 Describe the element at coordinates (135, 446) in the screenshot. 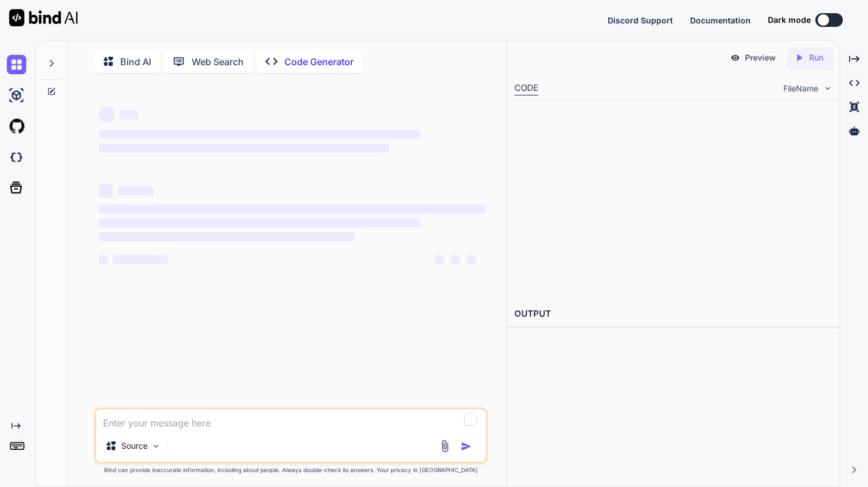

I see `p: Source` at that location.